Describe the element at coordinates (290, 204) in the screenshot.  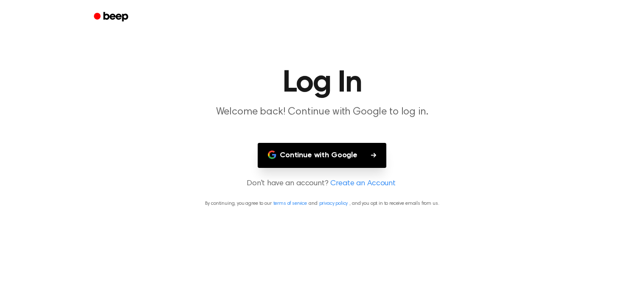
I see `a: terms of service` at that location.